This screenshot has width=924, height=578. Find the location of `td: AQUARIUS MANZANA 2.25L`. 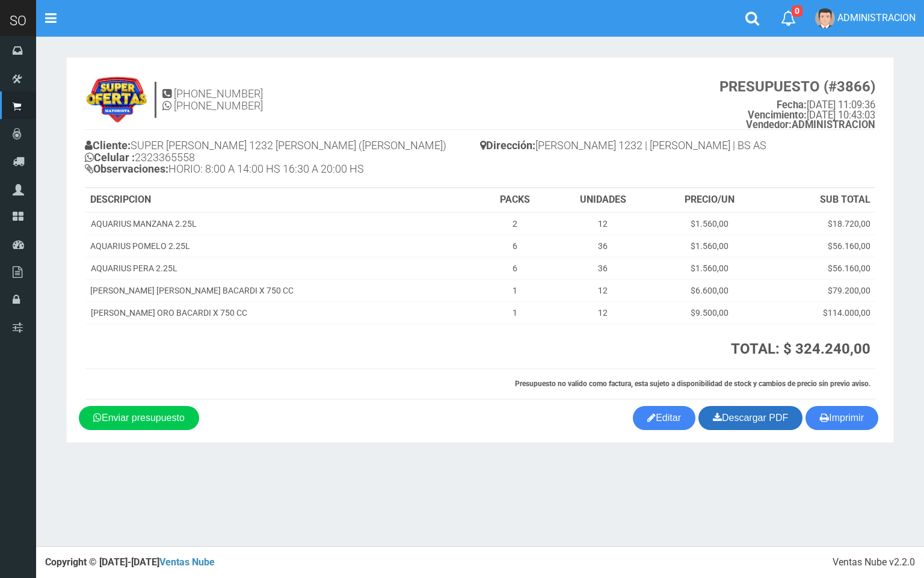

td: AQUARIUS MANZANA 2.25L is located at coordinates (282, 224).